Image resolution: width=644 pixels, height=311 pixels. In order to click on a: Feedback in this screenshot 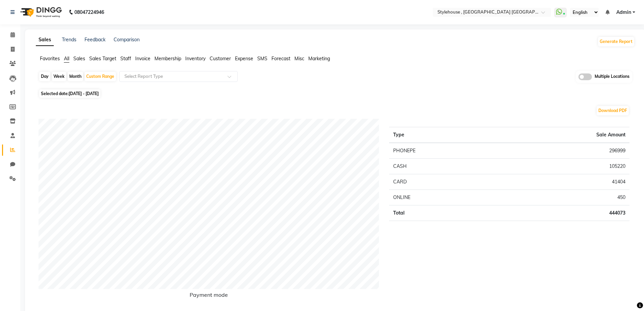, I will do `click(95, 39)`.